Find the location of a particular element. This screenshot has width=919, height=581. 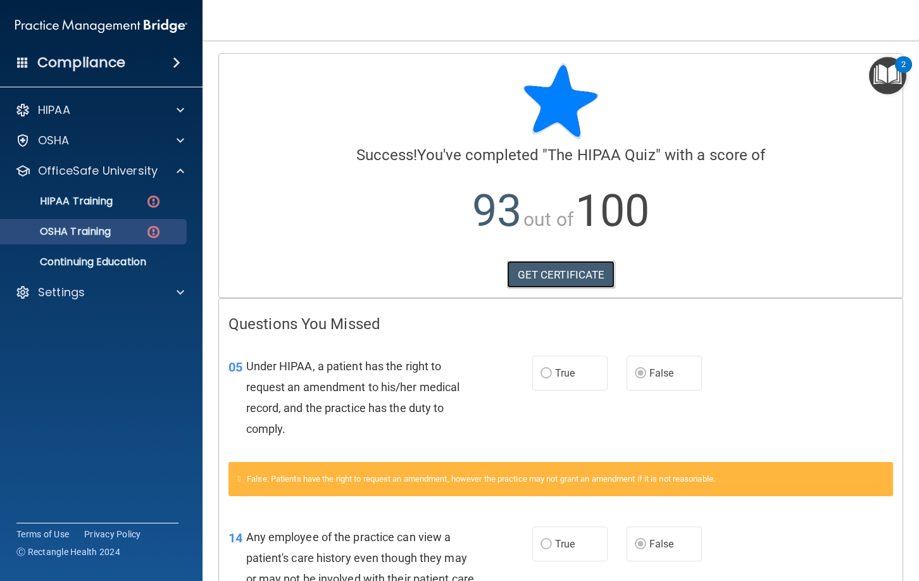

h4: You've completed " " with a score of is located at coordinates (561, 155).